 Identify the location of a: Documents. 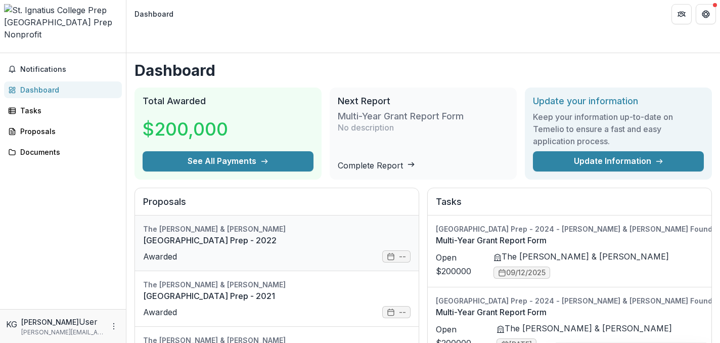
(63, 152).